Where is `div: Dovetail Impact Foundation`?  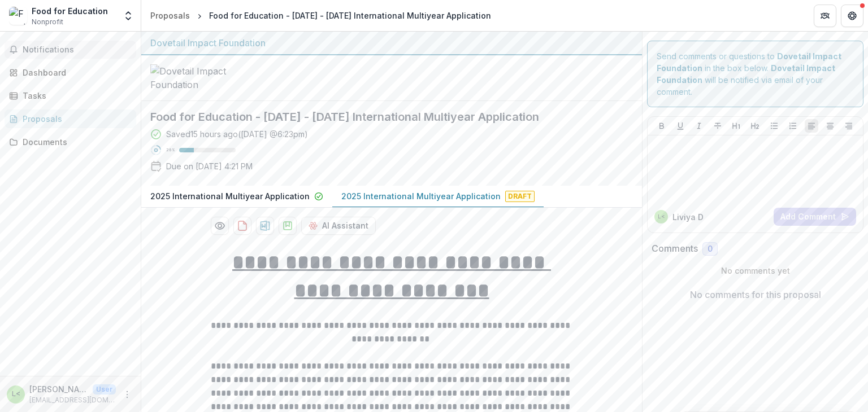 div: Dovetail Impact Foundation is located at coordinates (392, 43).